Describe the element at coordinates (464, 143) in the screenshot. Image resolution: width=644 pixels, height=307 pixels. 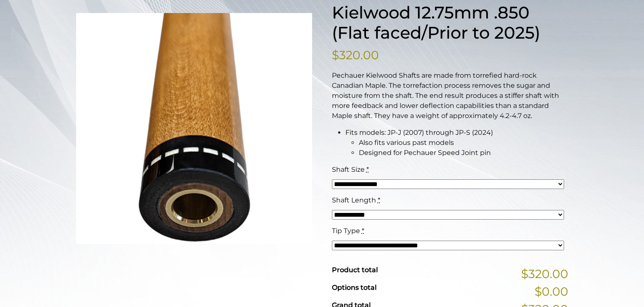
I see `li: Also fits various past models` at that location.